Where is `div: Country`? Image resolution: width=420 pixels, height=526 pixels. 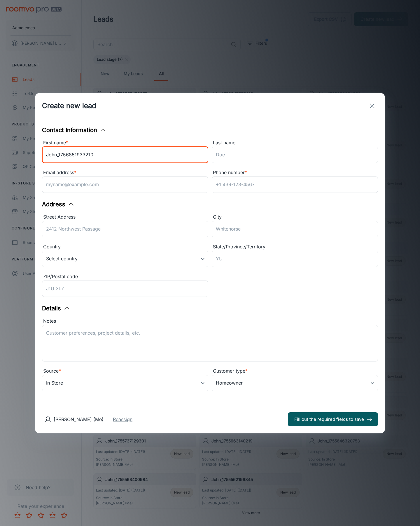
div: Country is located at coordinates (125, 247).